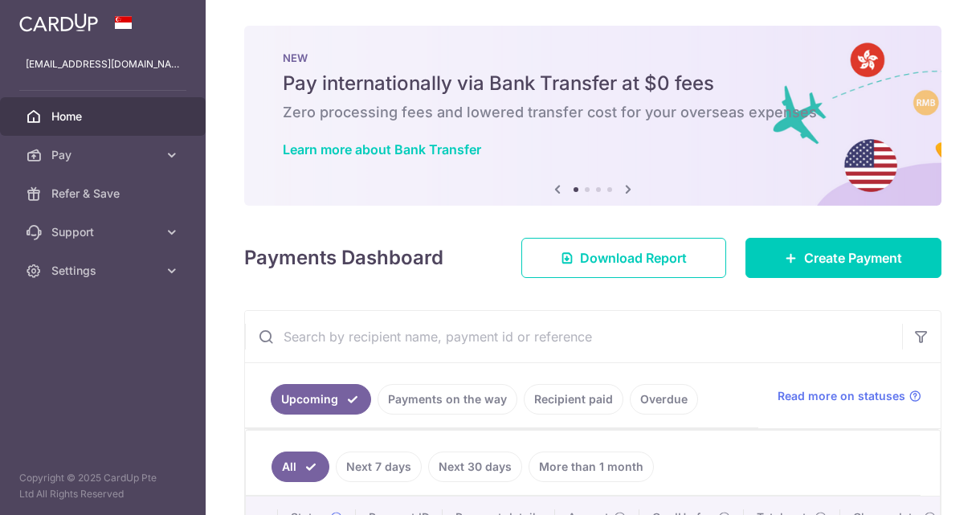  I want to click on input: Search by recipient name, payment id or reference, so click(573, 337).